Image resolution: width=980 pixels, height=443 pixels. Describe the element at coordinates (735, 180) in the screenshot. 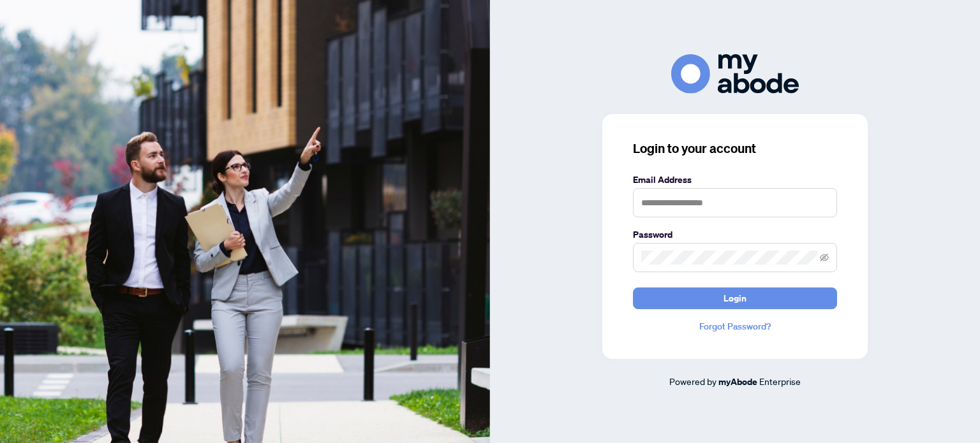

I see `label: Email Address` at that location.